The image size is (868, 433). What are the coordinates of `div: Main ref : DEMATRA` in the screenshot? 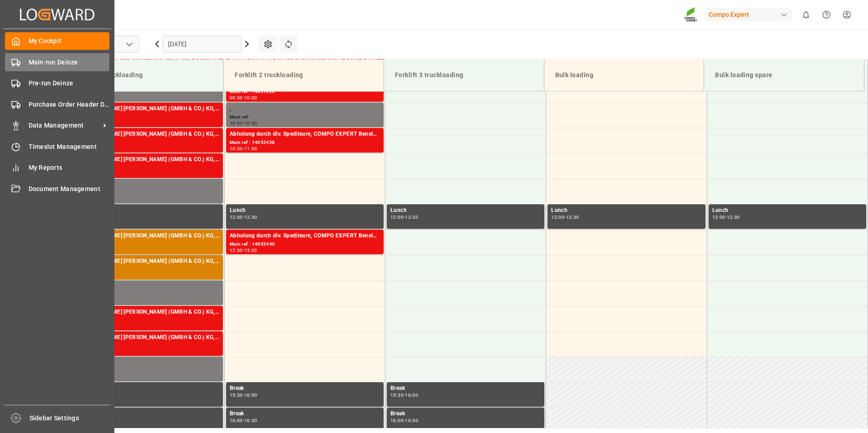 It's located at (144, 372).